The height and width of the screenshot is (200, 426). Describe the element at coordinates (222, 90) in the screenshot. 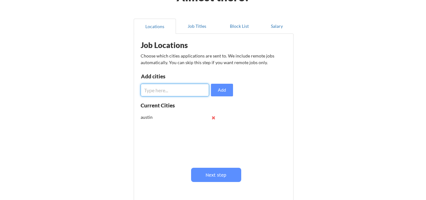

I see `button: Add` at that location.